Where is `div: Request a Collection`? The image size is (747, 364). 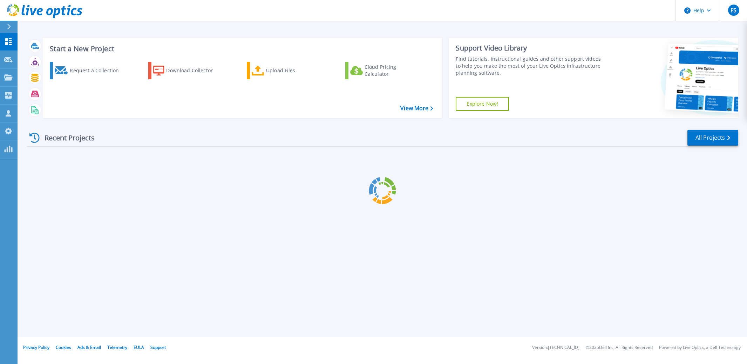 div: Request a Collection is located at coordinates (98, 70).